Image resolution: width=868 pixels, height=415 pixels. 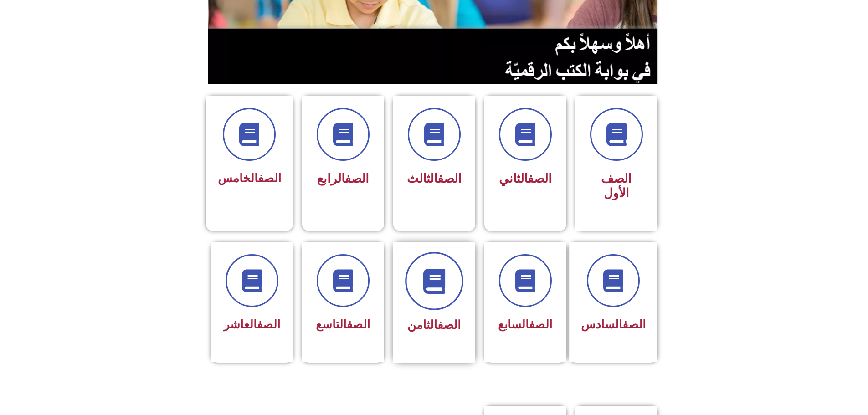 What do you see at coordinates (525, 178) in the screenshot?
I see `span: الثاني` at bounding box center [525, 178].